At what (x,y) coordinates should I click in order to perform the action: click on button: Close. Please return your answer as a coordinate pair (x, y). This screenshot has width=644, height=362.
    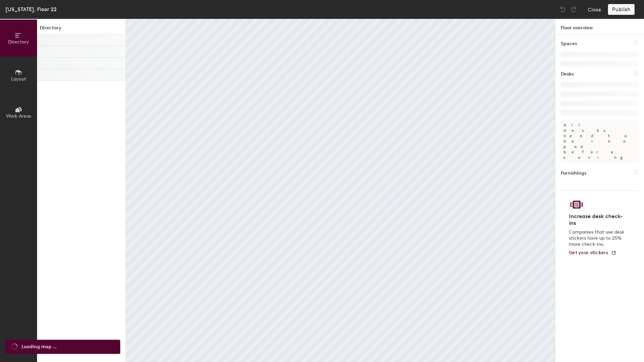
    Looking at the image, I should click on (595, 10).